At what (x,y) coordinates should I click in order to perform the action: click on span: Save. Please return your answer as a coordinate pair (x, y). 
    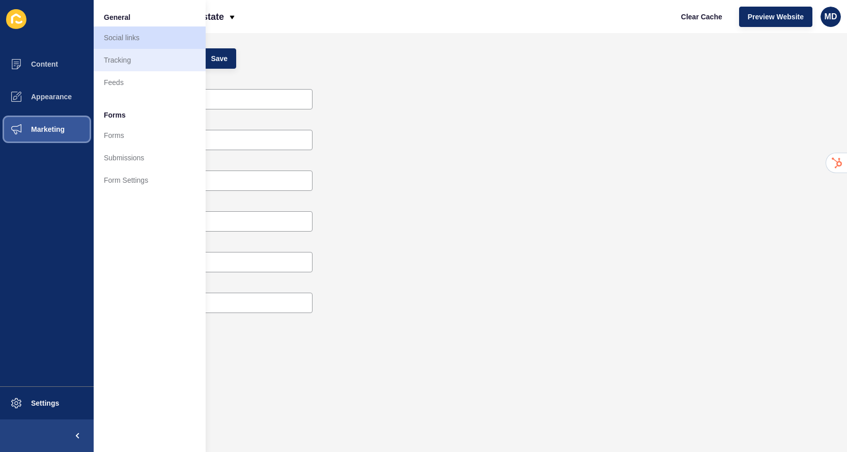
    Looking at the image, I should click on (219, 59).